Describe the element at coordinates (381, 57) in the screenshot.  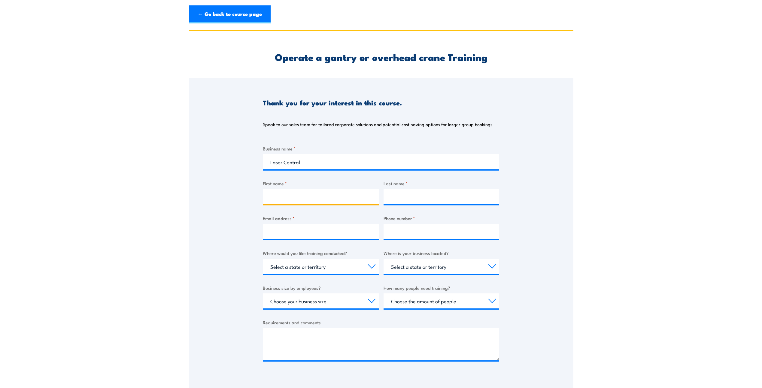
I see `h2: Operate a gantry or overhead crane Training` at that location.